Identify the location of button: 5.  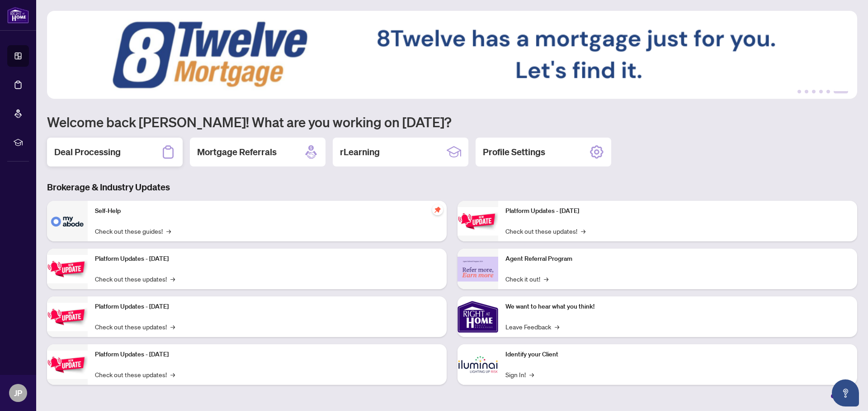
(828, 91).